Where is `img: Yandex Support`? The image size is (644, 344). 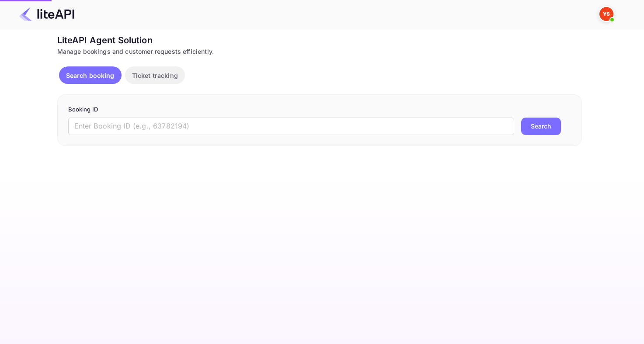
img: Yandex Support is located at coordinates (607, 14).